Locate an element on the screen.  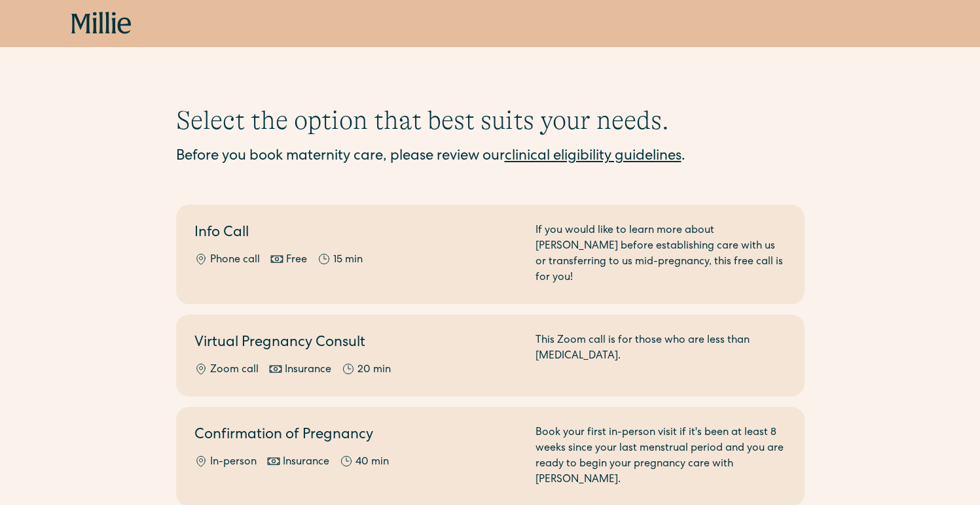
h2: Info Call is located at coordinates (357, 233).